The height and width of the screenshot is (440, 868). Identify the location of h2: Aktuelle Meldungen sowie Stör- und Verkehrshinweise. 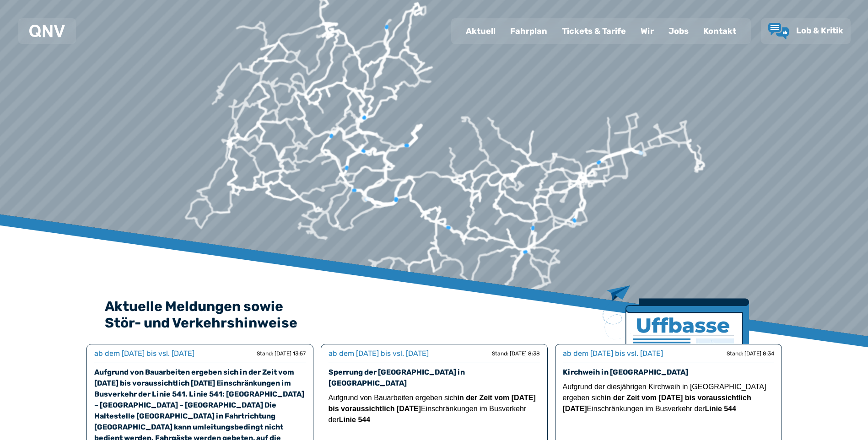
(434, 315).